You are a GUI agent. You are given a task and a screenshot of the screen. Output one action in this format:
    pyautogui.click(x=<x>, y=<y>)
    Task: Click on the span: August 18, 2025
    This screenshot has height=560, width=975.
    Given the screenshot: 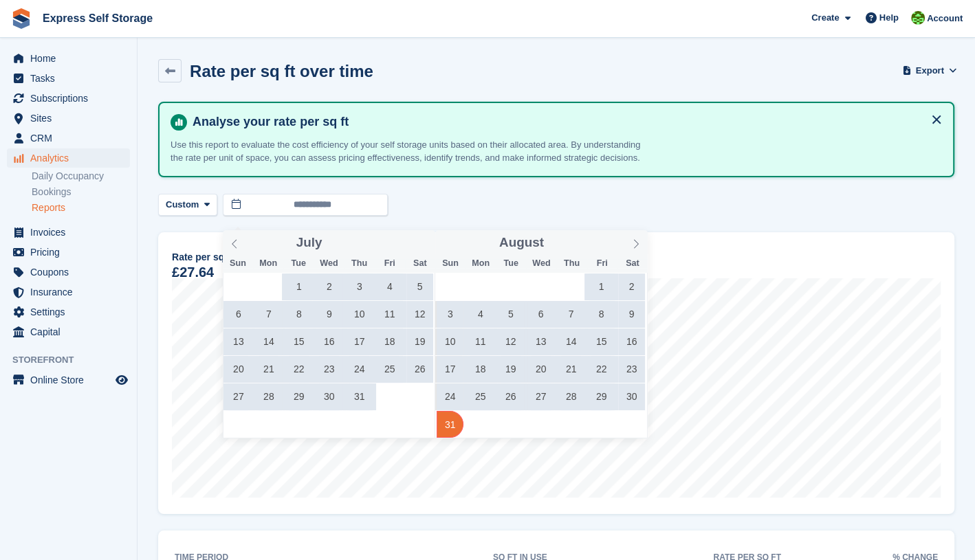 What is the action you would take?
    pyautogui.click(x=480, y=369)
    